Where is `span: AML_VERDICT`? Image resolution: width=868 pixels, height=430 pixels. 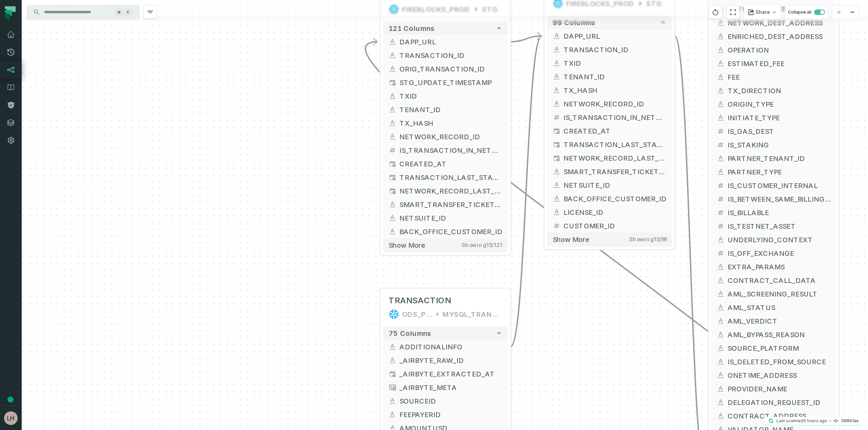
span: AML_VERDICT is located at coordinates (779, 321).